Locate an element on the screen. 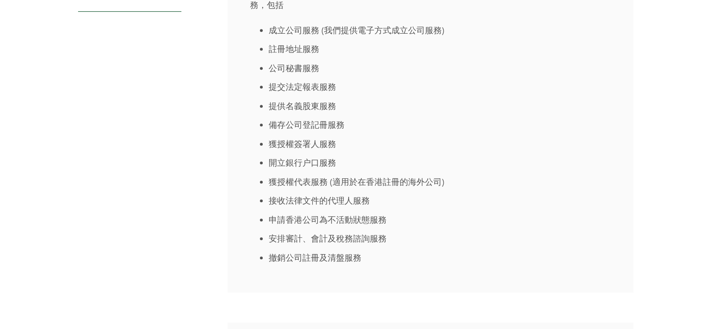  li: 公司秘書服務 is located at coordinates (440, 68).